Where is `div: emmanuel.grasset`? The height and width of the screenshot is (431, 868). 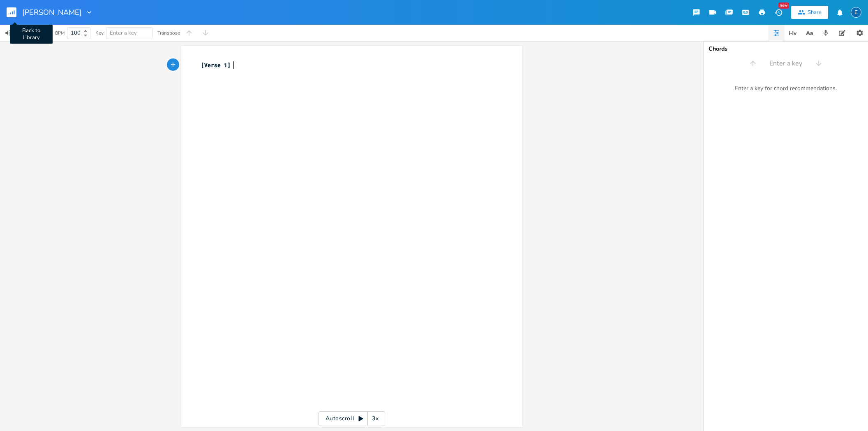 div: emmanuel.grasset is located at coordinates (856, 12).